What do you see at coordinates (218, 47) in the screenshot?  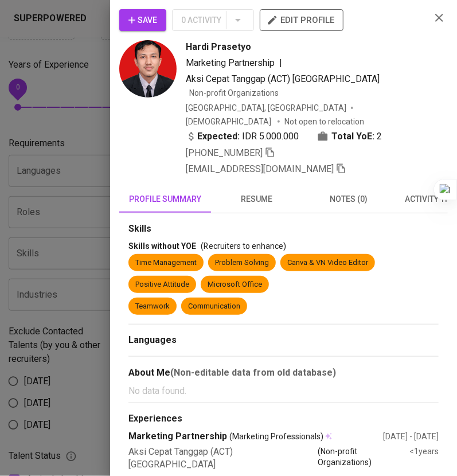 I see `span: Hardi Prasetyo` at bounding box center [218, 47].